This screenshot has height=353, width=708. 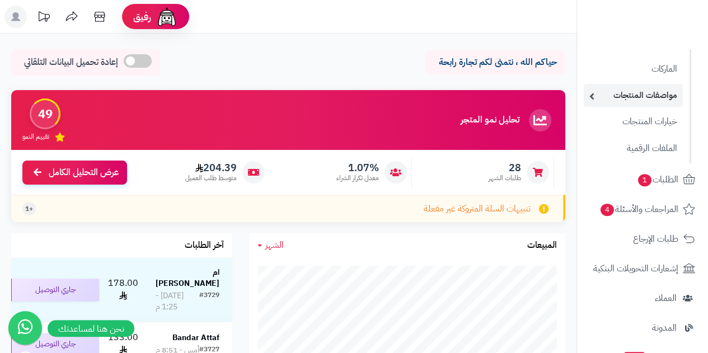 I want to click on a: الماركات, so click(x=633, y=69).